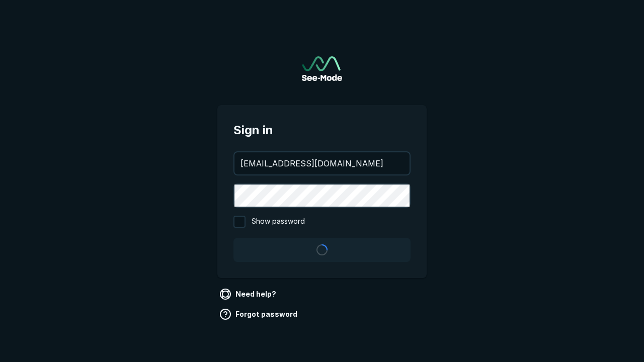  I want to click on img: See-Mode Logo, so click(322, 68).